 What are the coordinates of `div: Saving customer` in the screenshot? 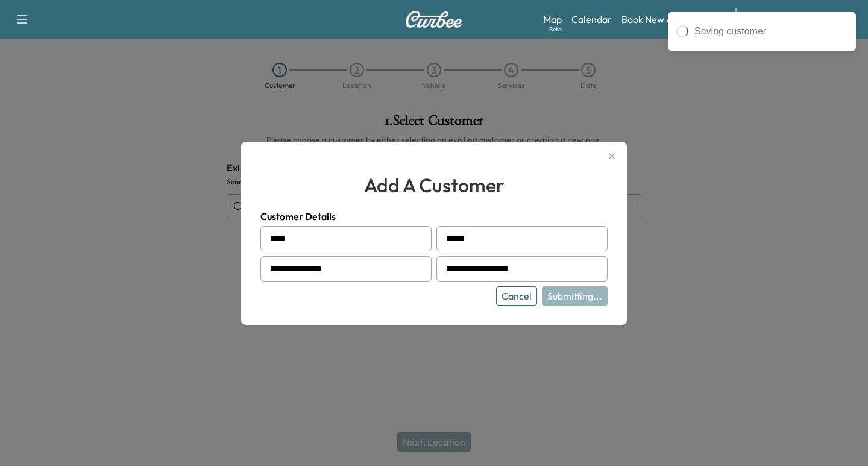 It's located at (771, 32).